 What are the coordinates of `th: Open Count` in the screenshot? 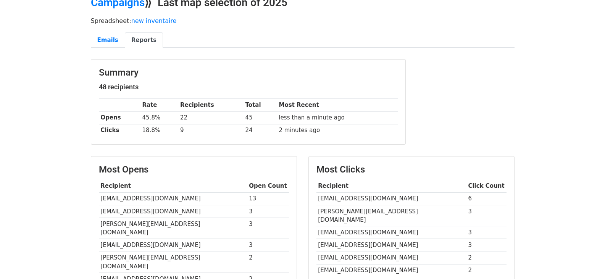 It's located at (268, 186).